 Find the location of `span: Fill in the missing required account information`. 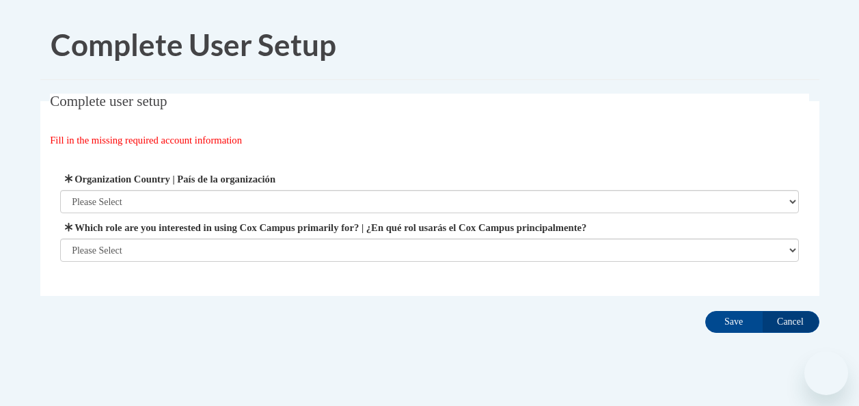

span: Fill in the missing required account information is located at coordinates (145, 140).